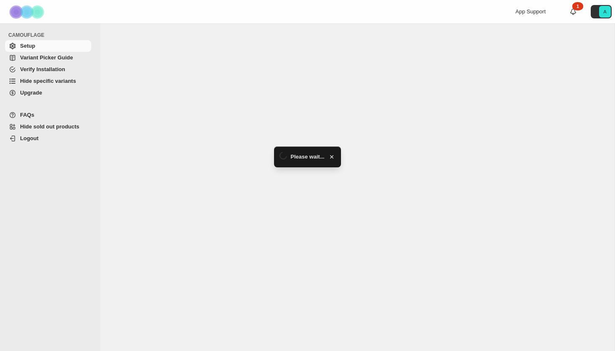  I want to click on a: FAQs, so click(48, 115).